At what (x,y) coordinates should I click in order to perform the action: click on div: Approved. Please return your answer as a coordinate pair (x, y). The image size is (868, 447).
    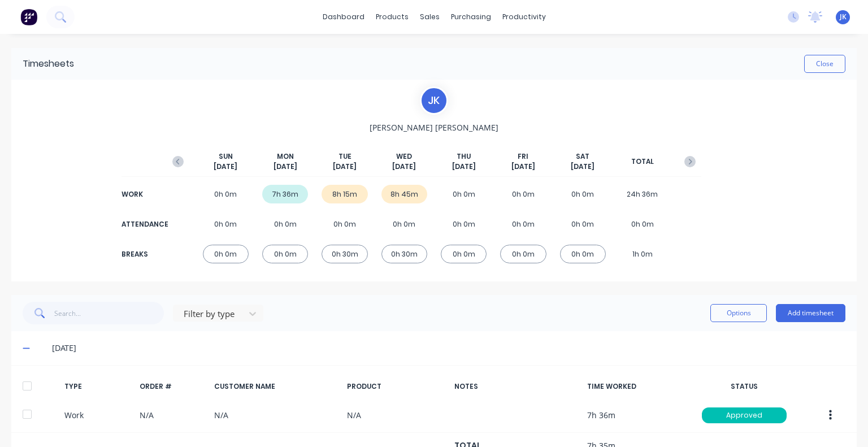
    Looking at the image, I should click on (744, 415).